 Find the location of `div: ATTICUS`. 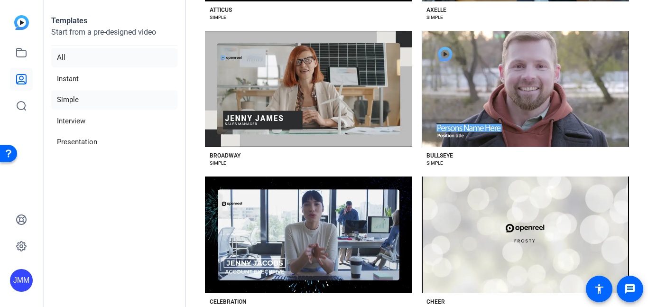

div: ATTICUS is located at coordinates (220, 10).